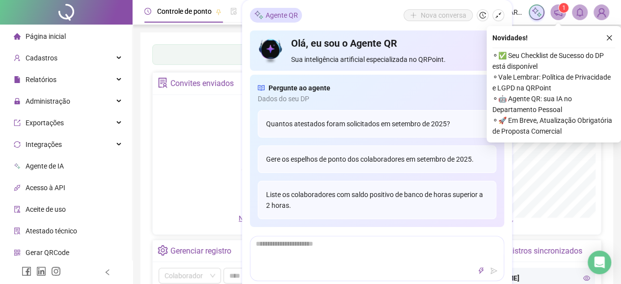  I want to click on button: send, so click(494, 271).